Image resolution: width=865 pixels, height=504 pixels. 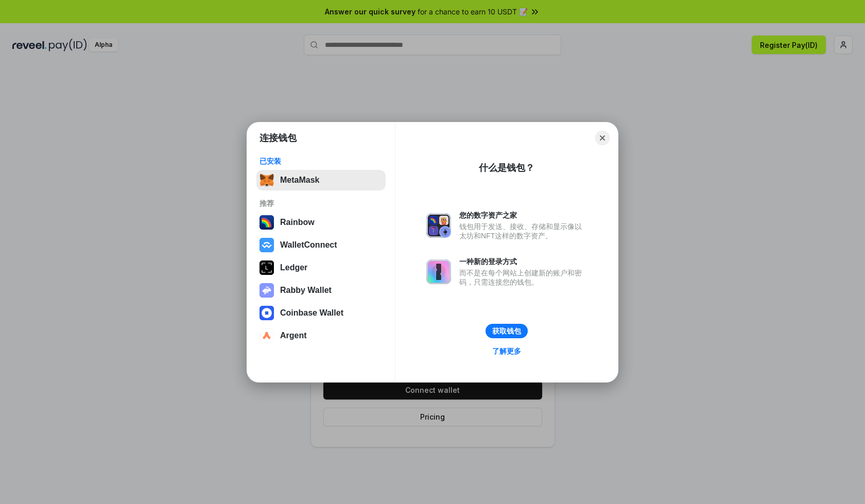 I want to click on div: 您的数字资产之家, so click(x=523, y=215).